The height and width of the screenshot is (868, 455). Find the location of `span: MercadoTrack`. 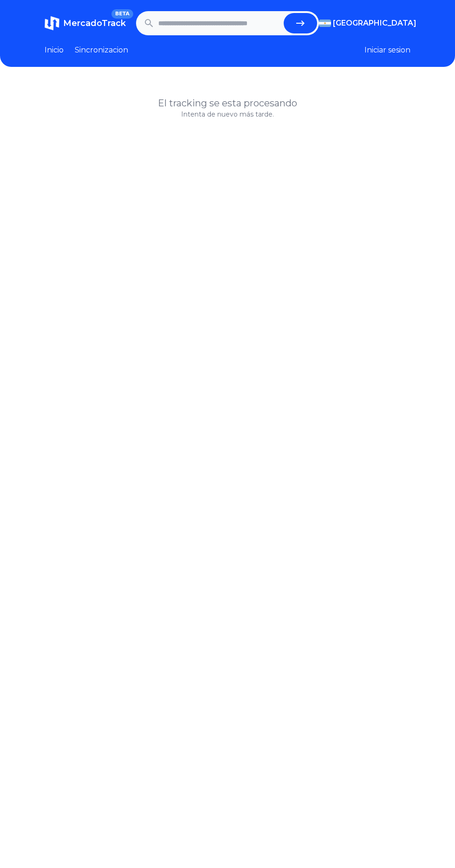

span: MercadoTrack is located at coordinates (94, 23).